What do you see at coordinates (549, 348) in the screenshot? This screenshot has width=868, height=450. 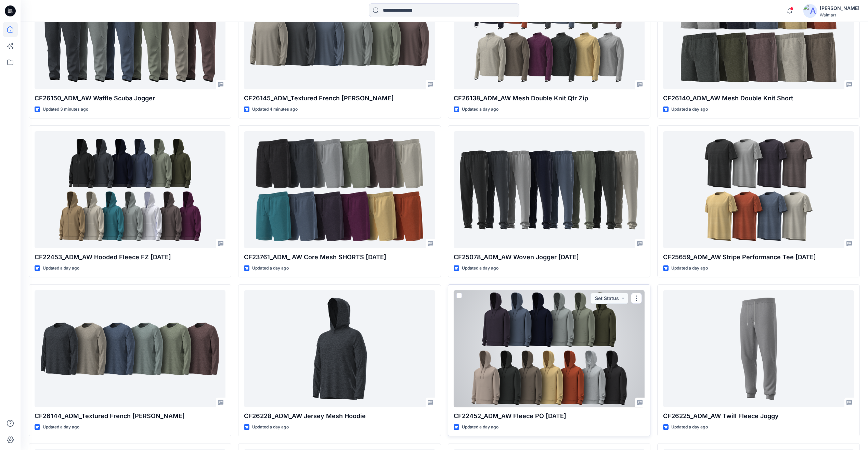 I see `a: CF22452_ADM_AW Fleece PO 03SEP25` at bounding box center [549, 348].